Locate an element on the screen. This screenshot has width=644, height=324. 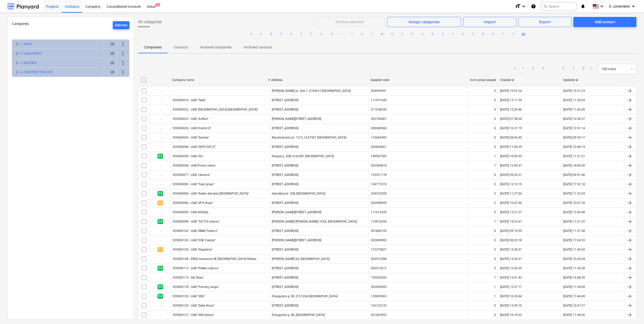
span: 4.5 is located at coordinates (160, 156).